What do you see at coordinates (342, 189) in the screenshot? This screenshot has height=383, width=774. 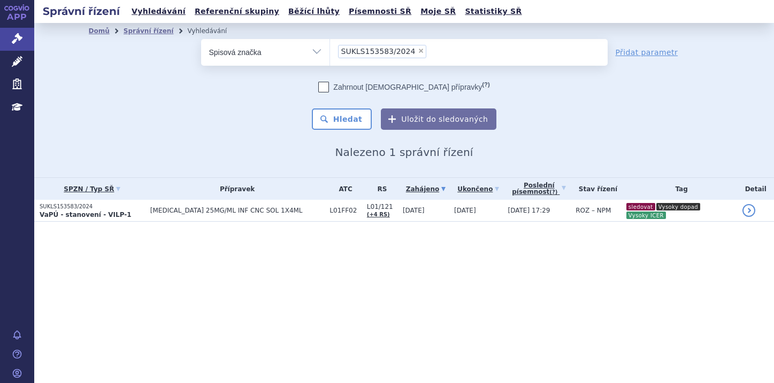 I see `th: ATC` at bounding box center [342, 189].